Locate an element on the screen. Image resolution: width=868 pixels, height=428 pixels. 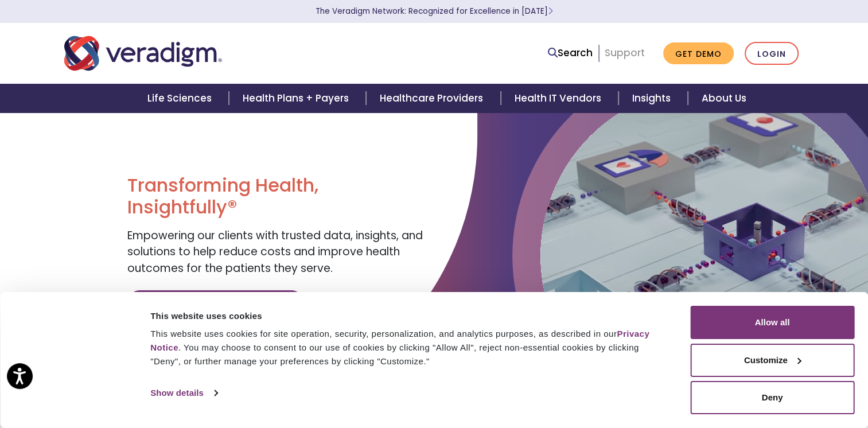
button: Customize is located at coordinates (772, 360).